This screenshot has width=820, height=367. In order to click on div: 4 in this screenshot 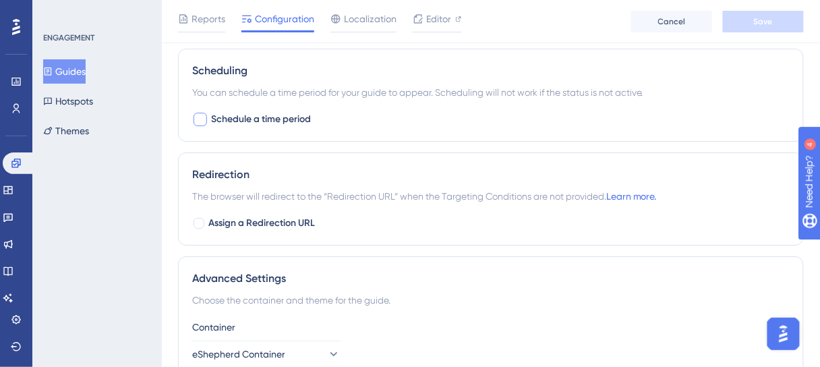, I will do `click(96, 12)`.